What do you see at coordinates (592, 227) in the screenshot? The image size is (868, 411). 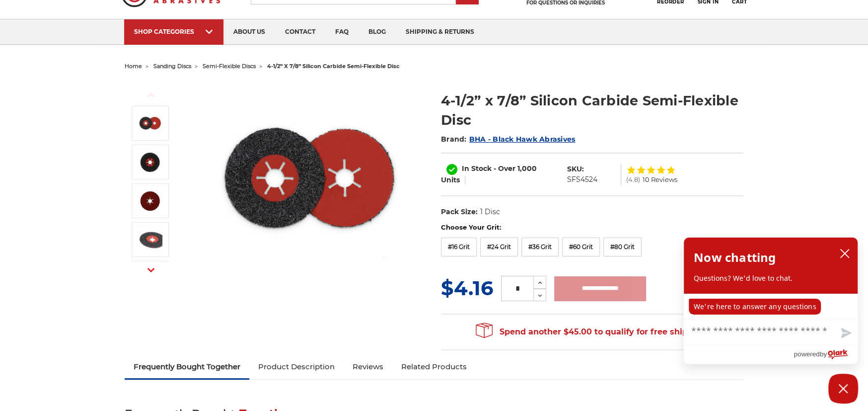 I see `label: Choose Your Grit:` at bounding box center [592, 227].